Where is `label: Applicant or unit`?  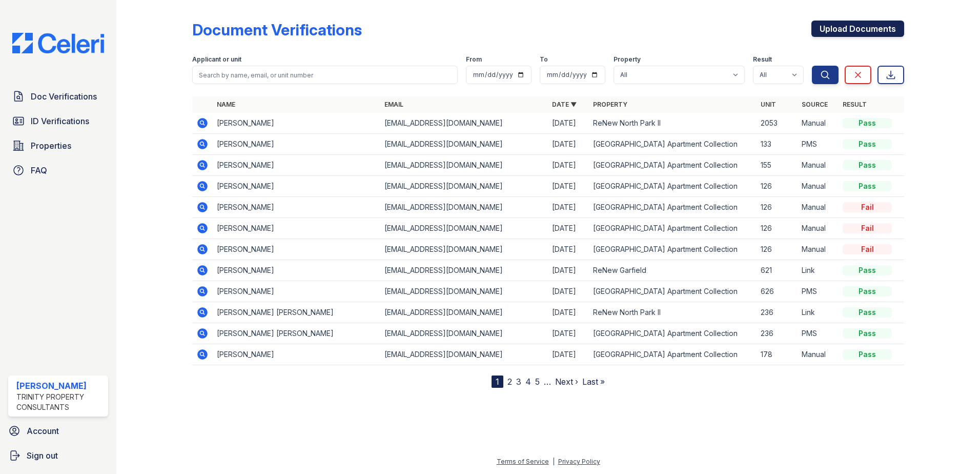
label: Applicant or unit is located at coordinates (216, 60).